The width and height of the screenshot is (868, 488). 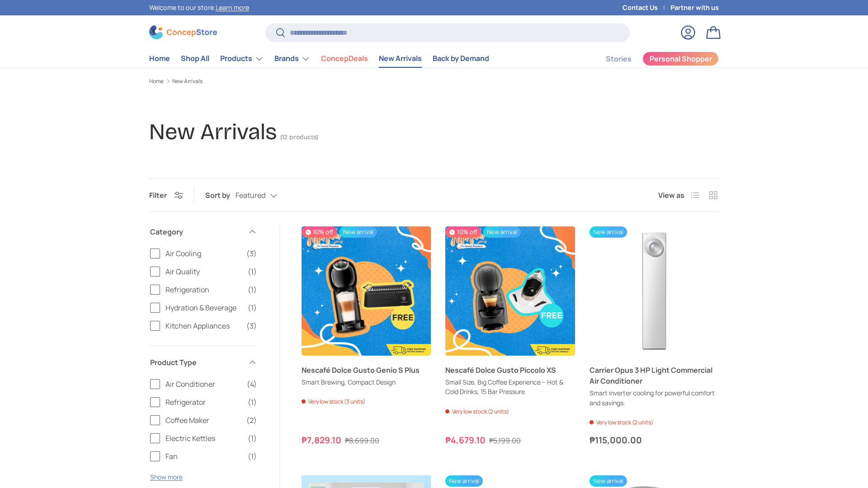 I want to click on span: Personal Shopper, so click(x=681, y=59).